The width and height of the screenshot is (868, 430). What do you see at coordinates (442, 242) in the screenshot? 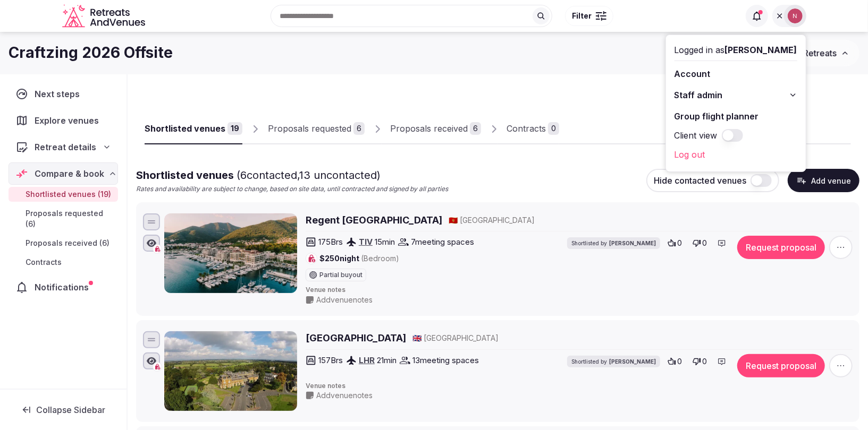
I see `span: 7 meeting spaces` at bounding box center [442, 242].